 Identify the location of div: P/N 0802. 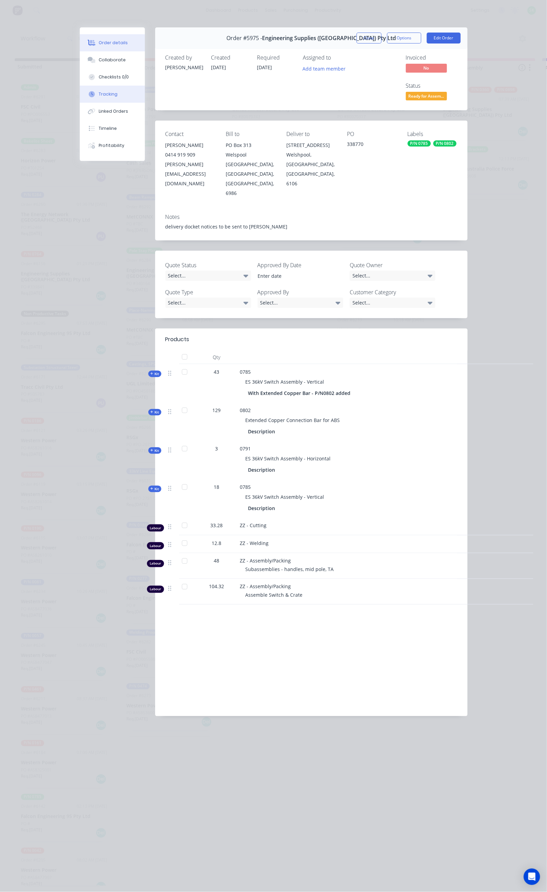
(445, 143).